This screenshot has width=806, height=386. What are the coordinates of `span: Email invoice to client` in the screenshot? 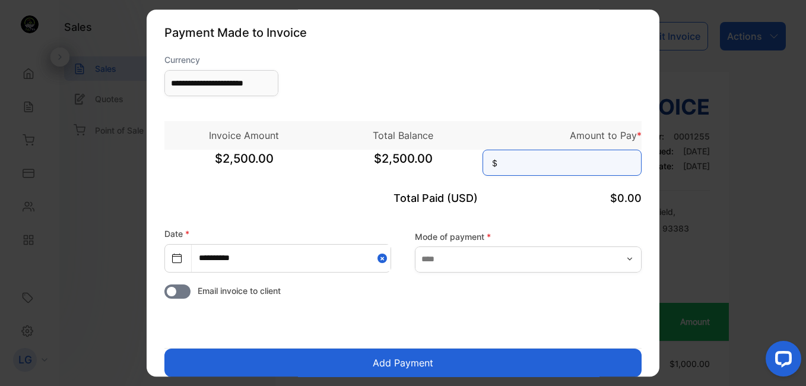 It's located at (239, 290).